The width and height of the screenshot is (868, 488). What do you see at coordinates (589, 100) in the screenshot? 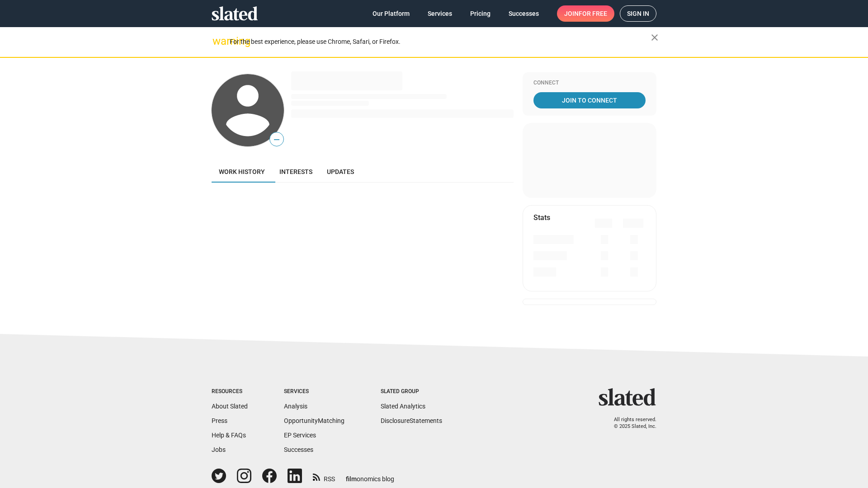
I see `span: Join To Connect` at bounding box center [589, 100].